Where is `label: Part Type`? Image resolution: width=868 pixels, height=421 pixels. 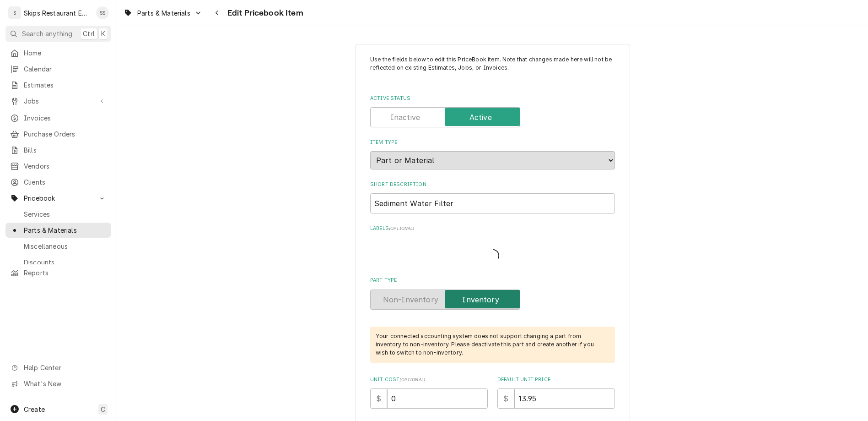 label: Part Type is located at coordinates (493, 280).